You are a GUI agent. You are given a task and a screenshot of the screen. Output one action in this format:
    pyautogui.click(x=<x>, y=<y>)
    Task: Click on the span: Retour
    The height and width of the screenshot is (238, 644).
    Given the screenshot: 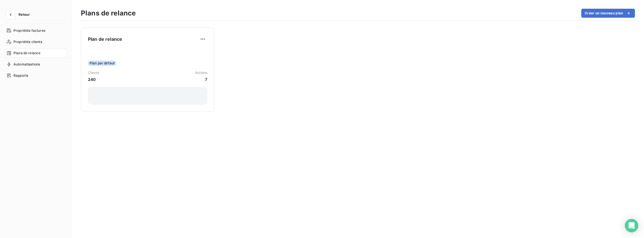 What is the action you would take?
    pyautogui.click(x=24, y=15)
    